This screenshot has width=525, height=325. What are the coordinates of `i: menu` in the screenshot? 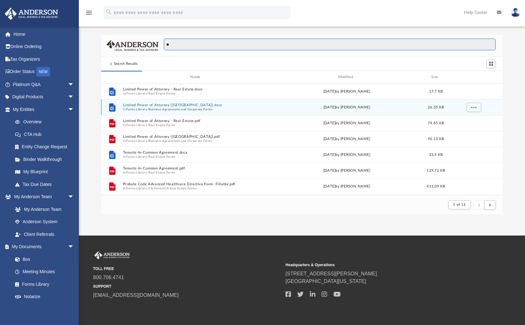 It's located at (89, 13).